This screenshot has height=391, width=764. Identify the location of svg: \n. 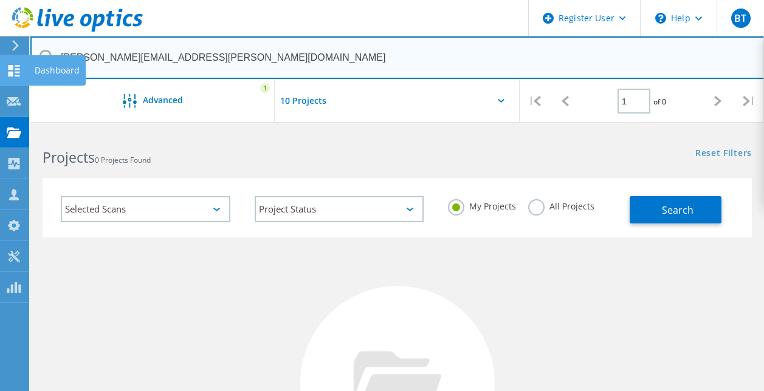
(661, 18).